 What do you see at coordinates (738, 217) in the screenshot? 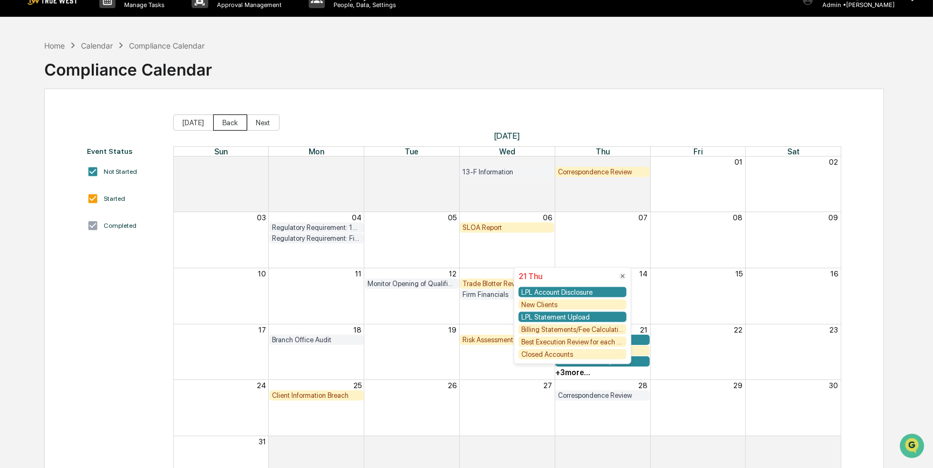
I see `button: 08` at bounding box center [738, 217].